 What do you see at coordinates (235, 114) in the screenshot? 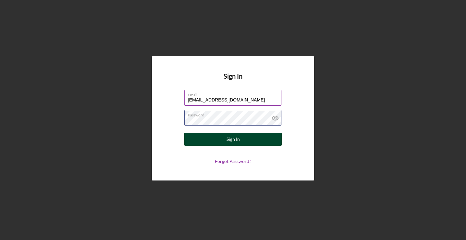
I see `label: Password` at bounding box center [235, 114].